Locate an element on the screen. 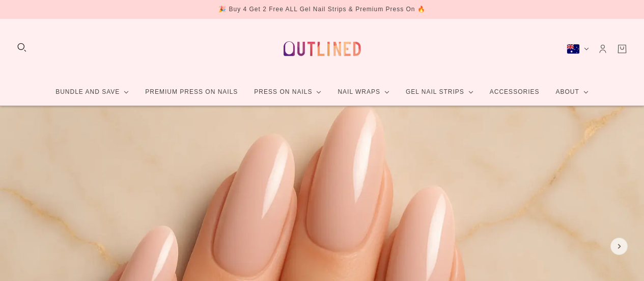 Image resolution: width=644 pixels, height=281 pixels. a: Premium Press On Nails is located at coordinates (192, 92).